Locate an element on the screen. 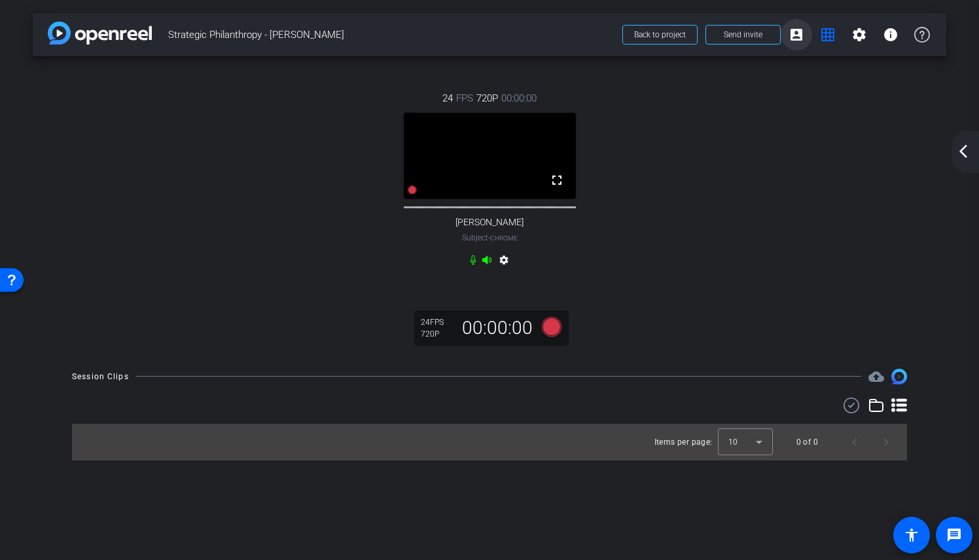 This screenshot has width=979, height=560. button: Previous page is located at coordinates (855, 442).